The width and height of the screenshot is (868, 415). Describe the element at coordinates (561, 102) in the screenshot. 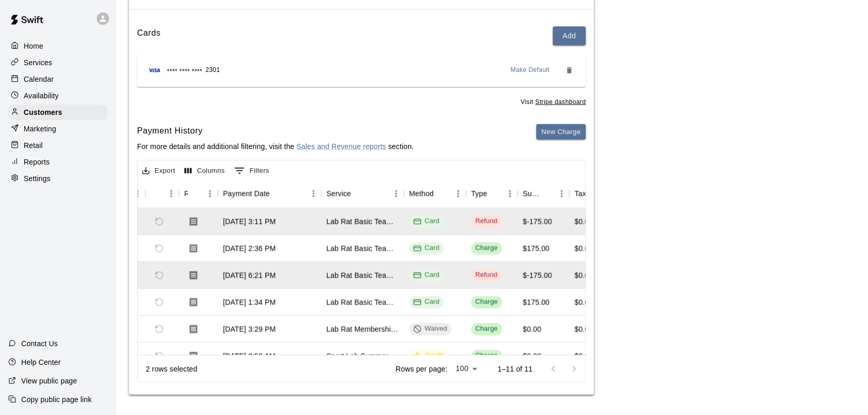

I see `a: Stripe dashboard` at that location.